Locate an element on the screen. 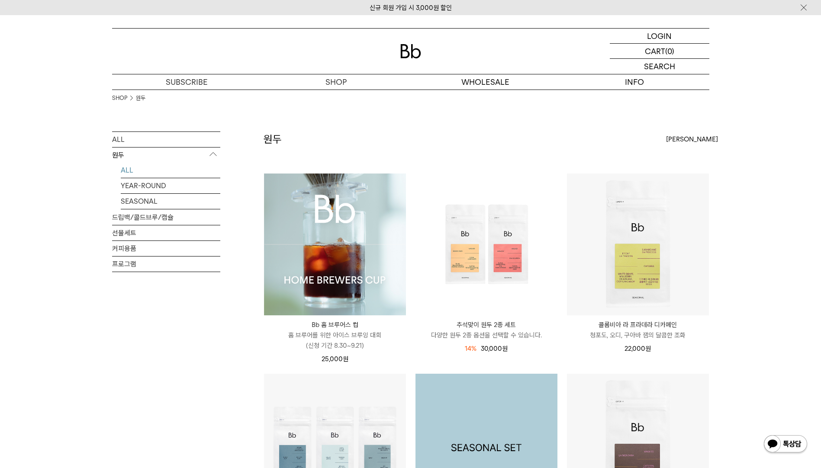  span: 22,000 is located at coordinates (637, 349).